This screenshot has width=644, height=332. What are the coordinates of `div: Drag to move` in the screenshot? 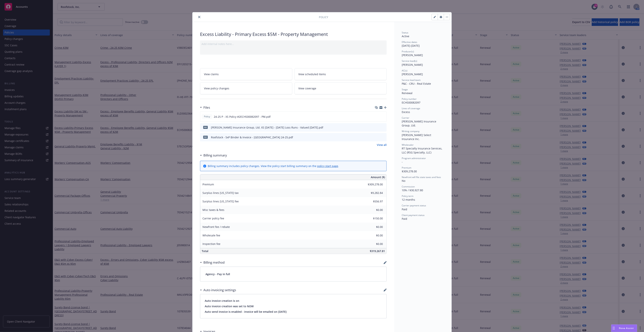 It's located at (614, 328).